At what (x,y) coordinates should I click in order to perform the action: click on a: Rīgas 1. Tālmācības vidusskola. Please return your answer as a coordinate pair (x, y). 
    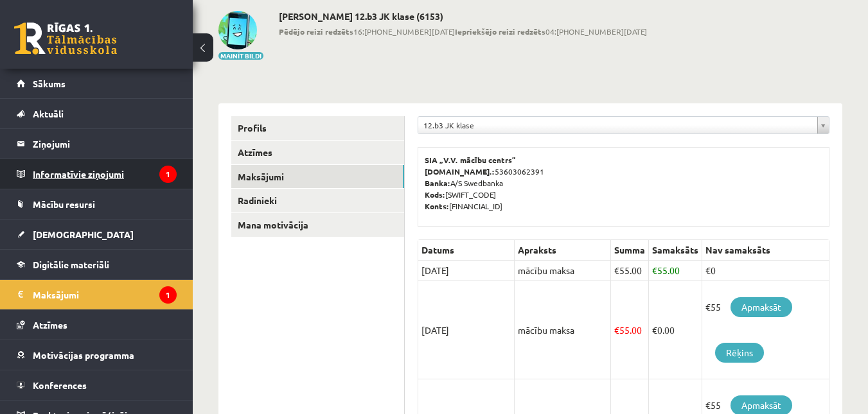
    Looking at the image, I should click on (65, 38).